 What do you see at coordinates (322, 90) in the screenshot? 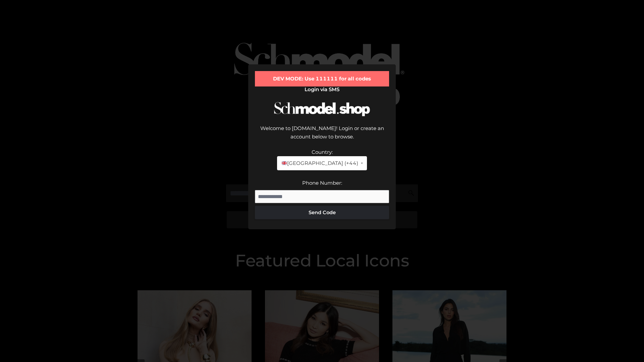
I see `h2: Login via SMS` at bounding box center [322, 90].